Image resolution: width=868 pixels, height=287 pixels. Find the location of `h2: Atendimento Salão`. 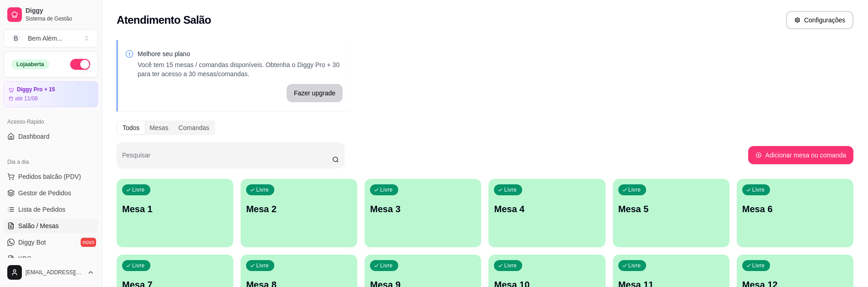

h2: Atendimento Salão is located at coordinates (164, 20).